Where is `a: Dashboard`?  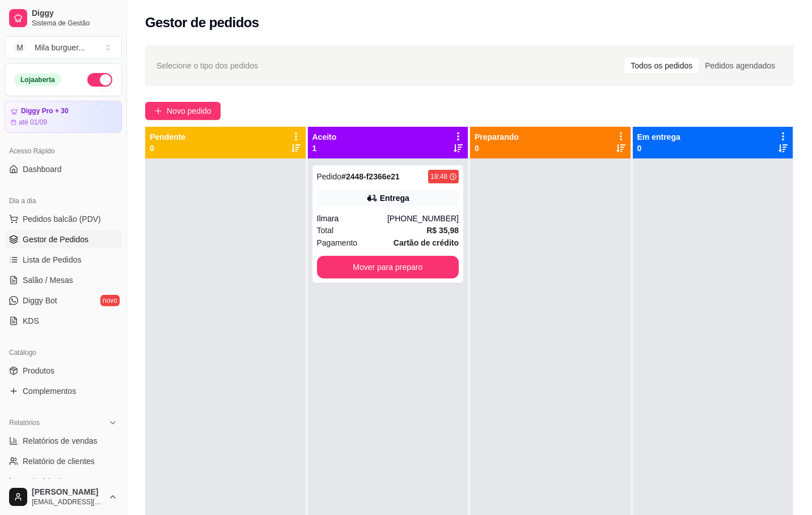
a: Dashboard is located at coordinates (63, 169).